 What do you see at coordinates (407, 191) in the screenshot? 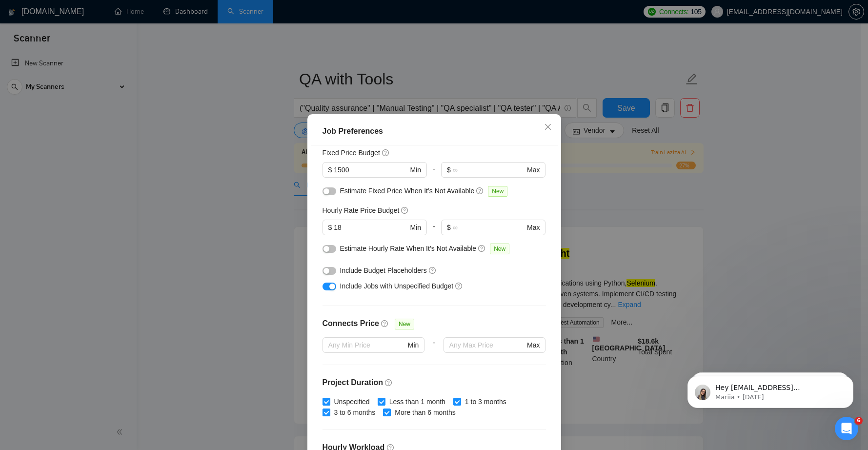
I see `span: Estimate Fixed Price When It’s Not Available` at bounding box center [407, 191].